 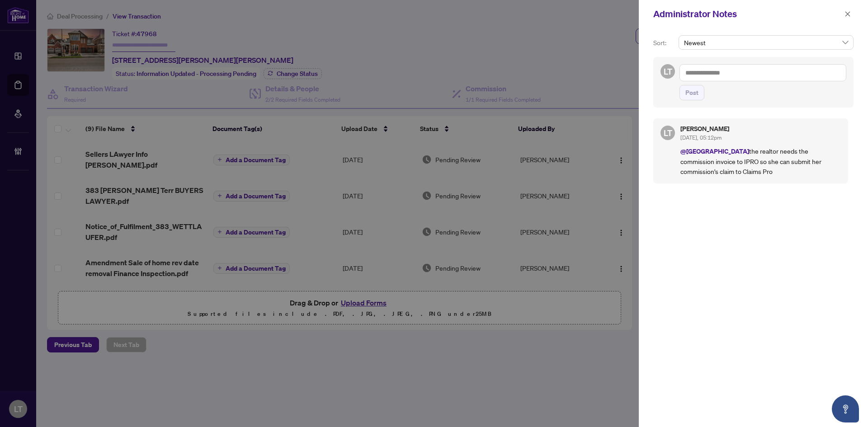 What do you see at coordinates (848, 14) in the screenshot?
I see `span: close` at bounding box center [848, 14].